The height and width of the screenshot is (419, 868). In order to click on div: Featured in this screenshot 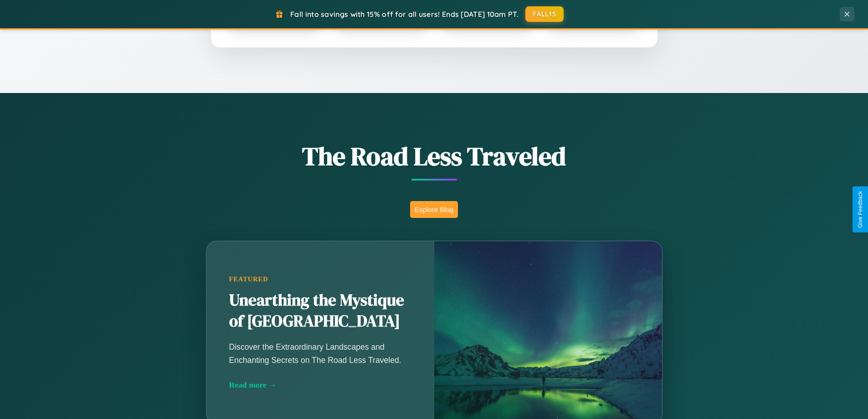, I will do `click(321, 279)`.